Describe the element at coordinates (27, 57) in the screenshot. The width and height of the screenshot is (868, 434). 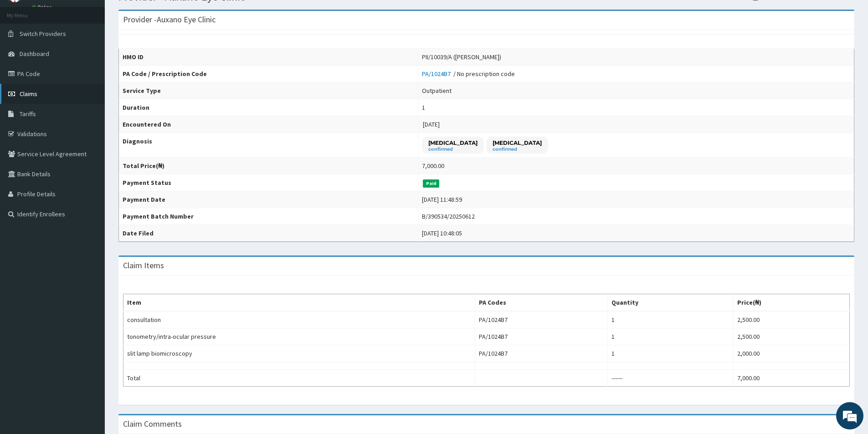
I see `img: d_794563401_company_1708531726252_794563401` at that location.